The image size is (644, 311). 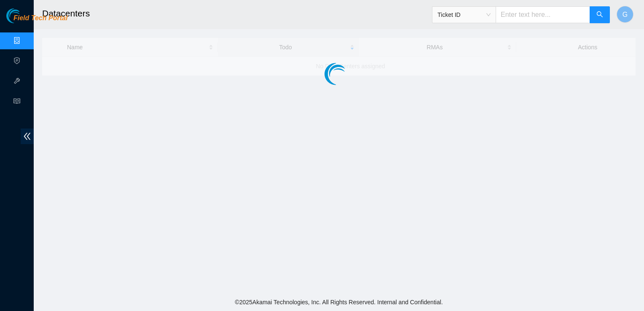 What do you see at coordinates (17, 102) in the screenshot?
I see `span: read` at bounding box center [17, 102].